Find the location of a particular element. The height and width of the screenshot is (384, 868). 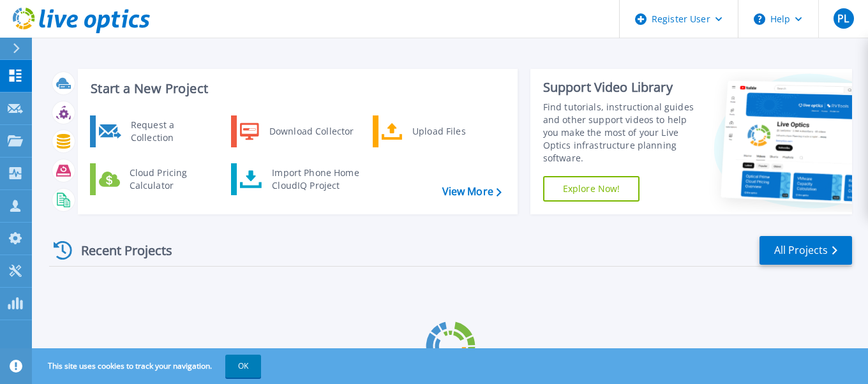

div: Find tutorials, instructional guides and other support videos to help you make the most of your L... is located at coordinates (623, 133).